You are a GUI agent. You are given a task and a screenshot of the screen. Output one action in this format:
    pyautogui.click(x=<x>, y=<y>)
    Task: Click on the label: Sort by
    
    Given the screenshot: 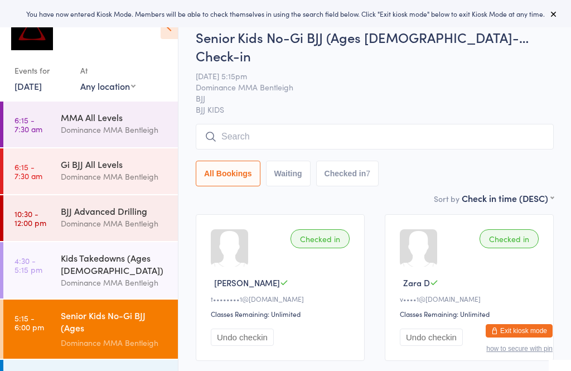 What is the action you would take?
    pyautogui.click(x=447, y=199)
    